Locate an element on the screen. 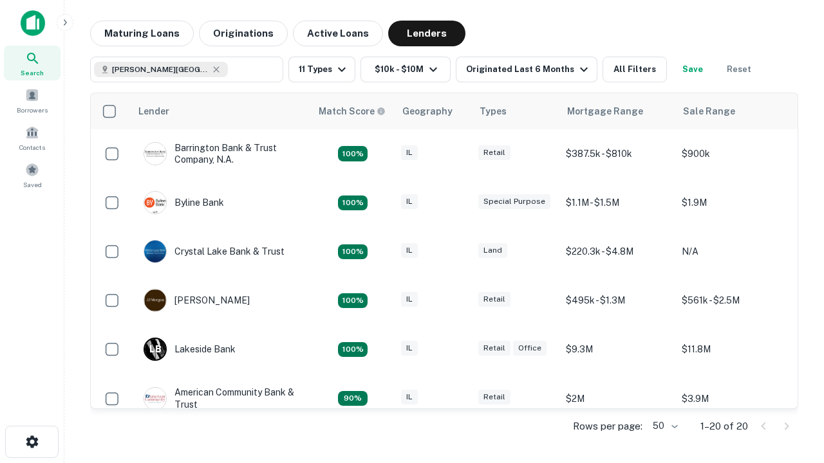 The width and height of the screenshot is (824, 463). button: $10k - $10M is located at coordinates (405, 69).